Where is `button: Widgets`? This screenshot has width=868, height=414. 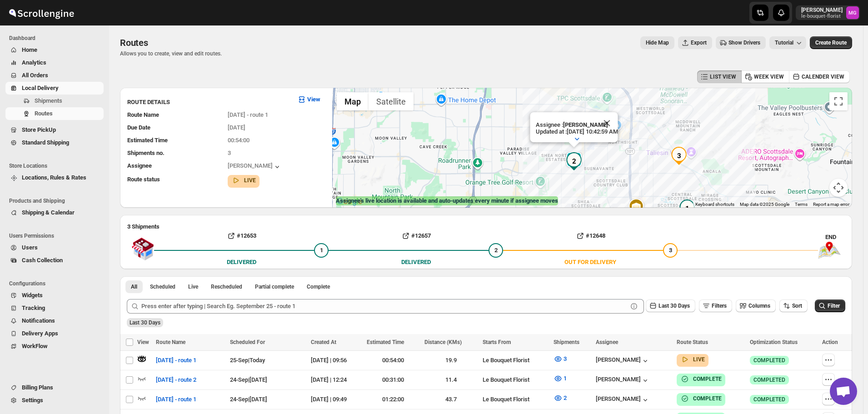 button: Widgets is located at coordinates (55, 295).